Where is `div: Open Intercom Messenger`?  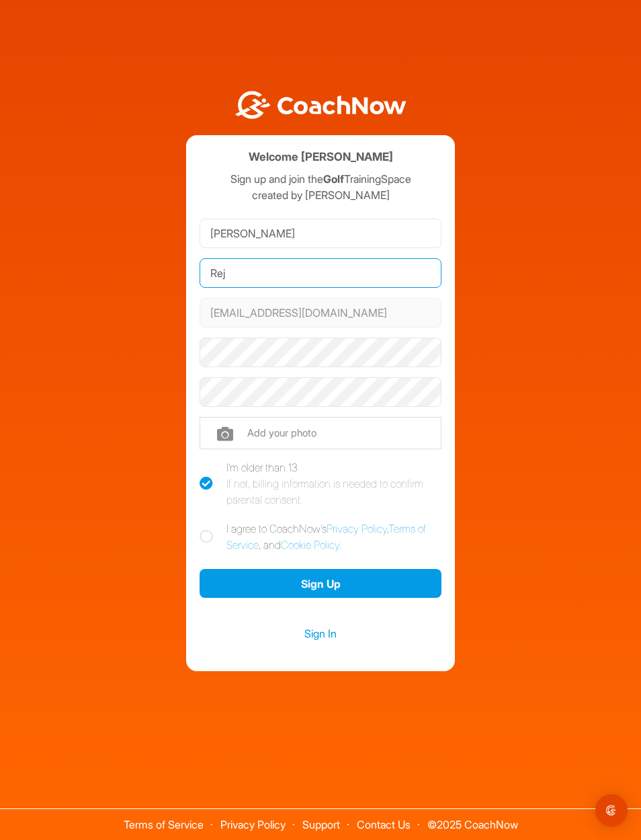 div: Open Intercom Messenger is located at coordinates (612, 810).